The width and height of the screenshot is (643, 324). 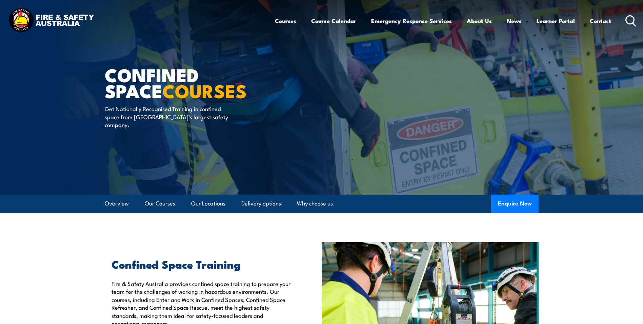 I want to click on a: Our Locations, so click(x=208, y=203).